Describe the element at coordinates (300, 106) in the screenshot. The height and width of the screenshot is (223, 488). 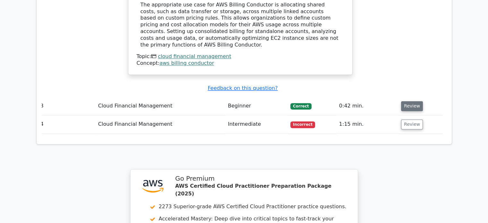
I see `span: Correct` at that location.